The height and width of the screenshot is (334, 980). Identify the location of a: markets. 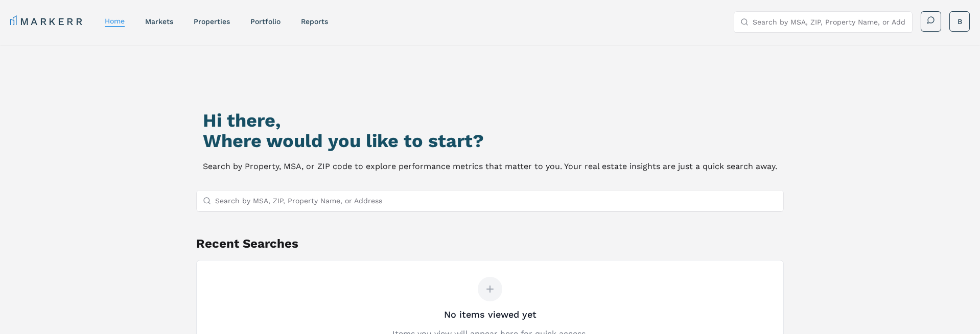
(159, 22).